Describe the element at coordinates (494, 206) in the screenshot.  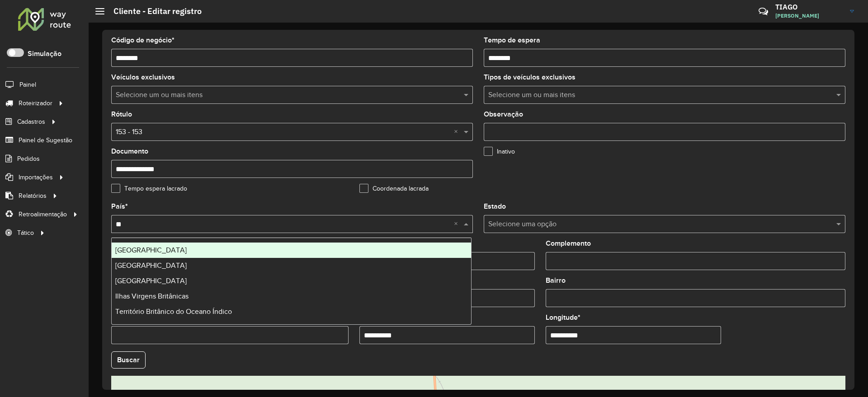
I see `label: Estado` at that location.